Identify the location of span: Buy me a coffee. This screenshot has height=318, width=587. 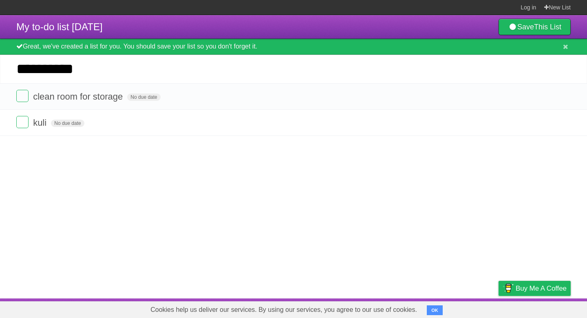
(541, 288).